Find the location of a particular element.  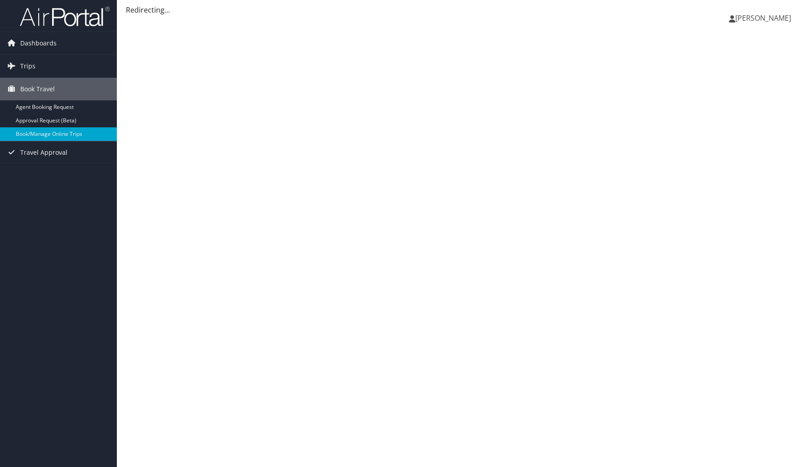

span: Dashboards is located at coordinates (38, 43).